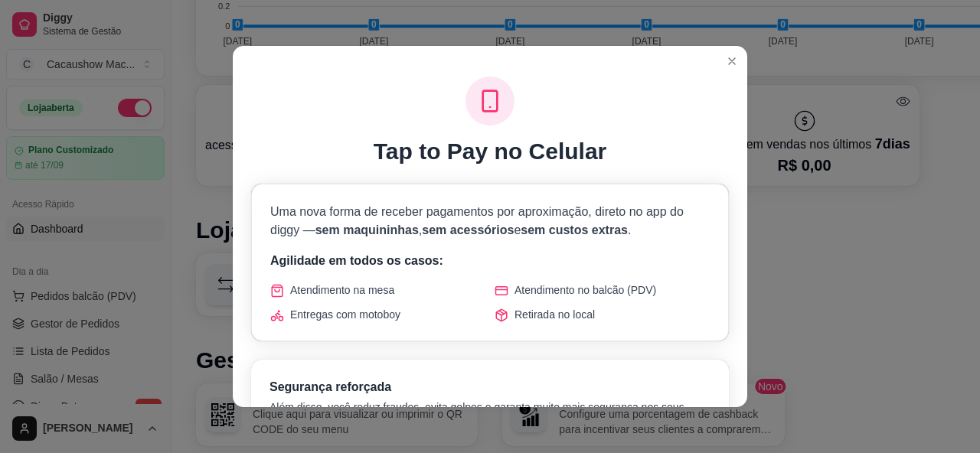 The height and width of the screenshot is (453, 980). What do you see at coordinates (585, 290) in the screenshot?
I see `span: Atendimento no balcão (PDV)` at bounding box center [585, 290].